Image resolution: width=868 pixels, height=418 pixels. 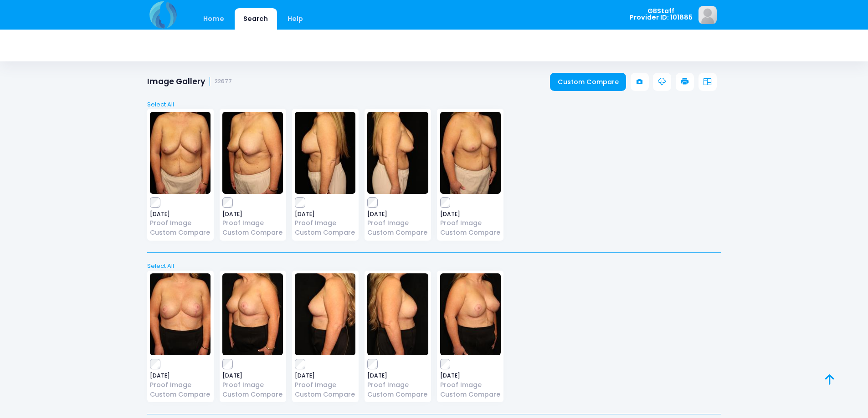 I want to click on small: 22677, so click(x=223, y=81).